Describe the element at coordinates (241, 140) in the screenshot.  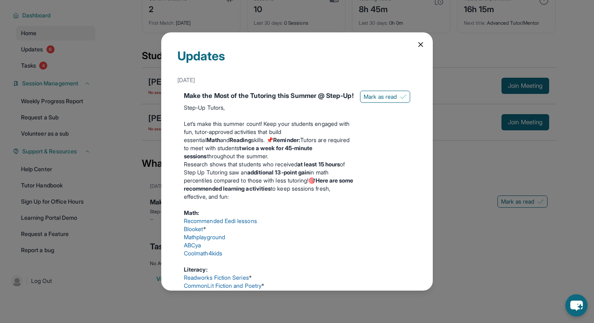
I see `strong: Reading` at that location.